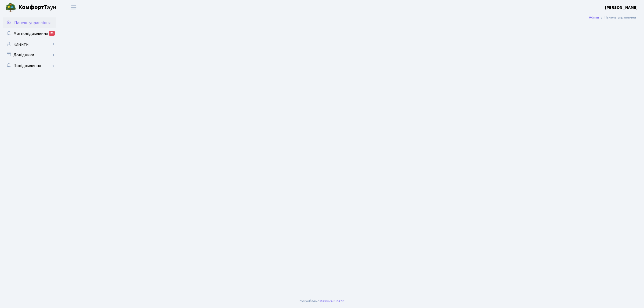 This screenshot has height=308, width=644. What do you see at coordinates (11, 8) in the screenshot?
I see `img: logo.png` at bounding box center [11, 8].